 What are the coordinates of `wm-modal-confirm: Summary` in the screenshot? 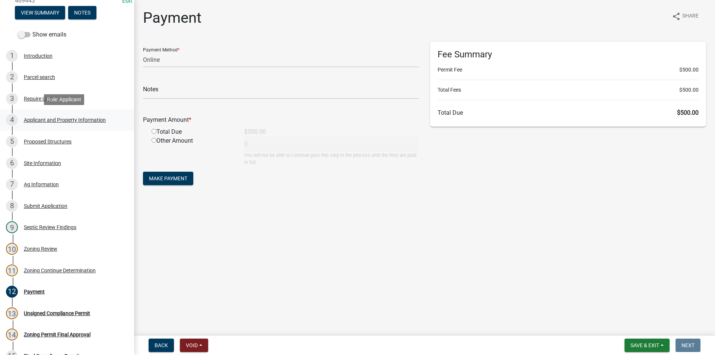 It's located at (40, 13).